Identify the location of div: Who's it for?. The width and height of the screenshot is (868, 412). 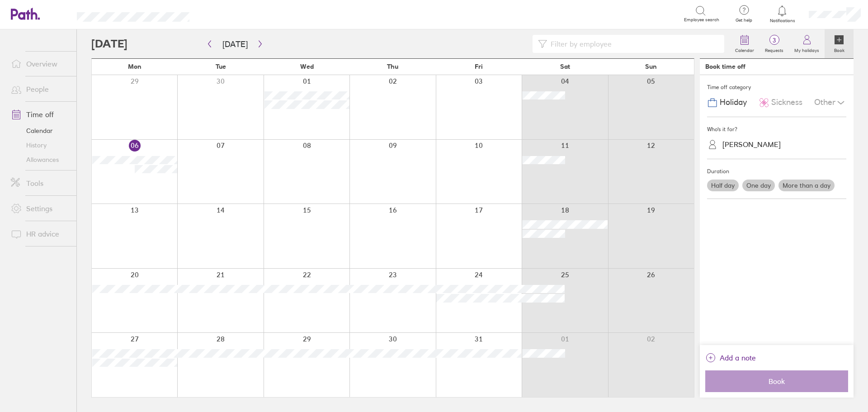
(776, 129).